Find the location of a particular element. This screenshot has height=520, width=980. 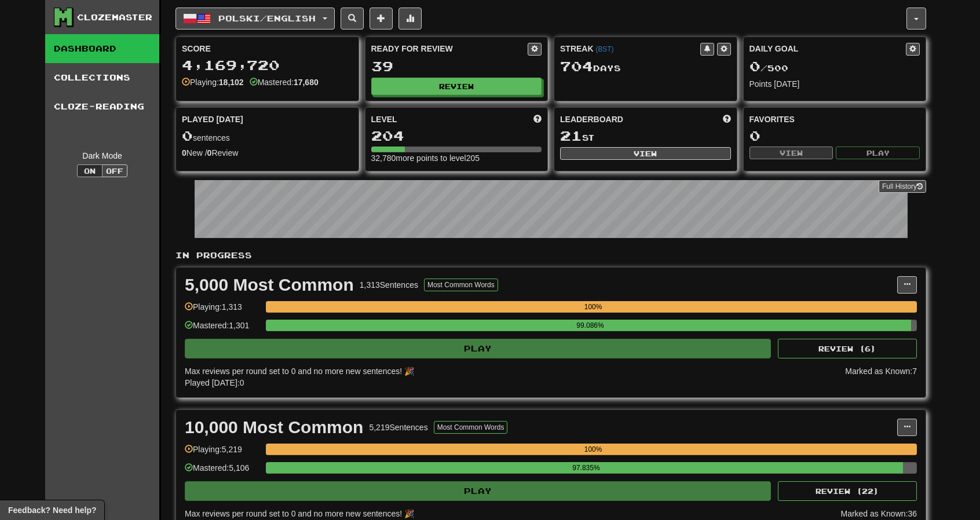

a: Collections is located at coordinates (102, 78).